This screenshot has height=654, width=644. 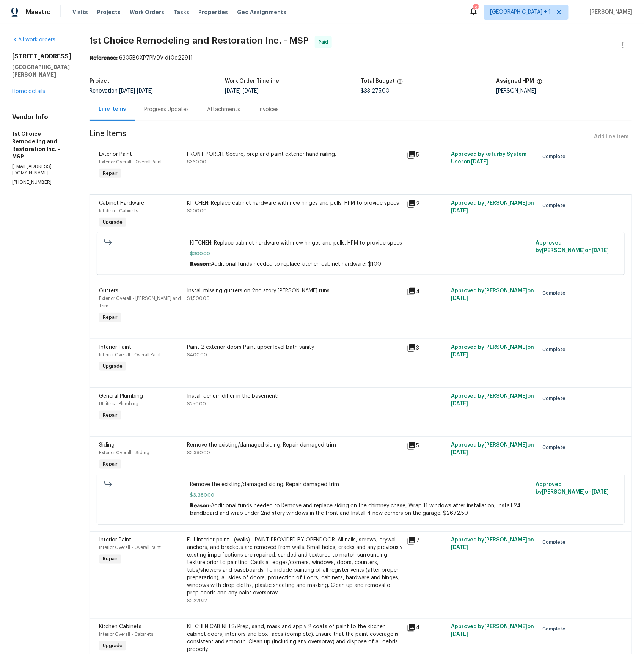 I want to click on span: Maestro, so click(x=38, y=12).